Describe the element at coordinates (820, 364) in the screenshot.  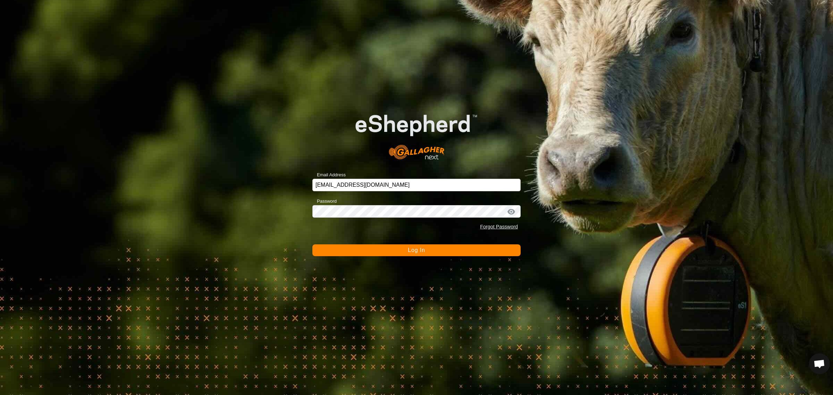
I see `a: Open chat` at that location.